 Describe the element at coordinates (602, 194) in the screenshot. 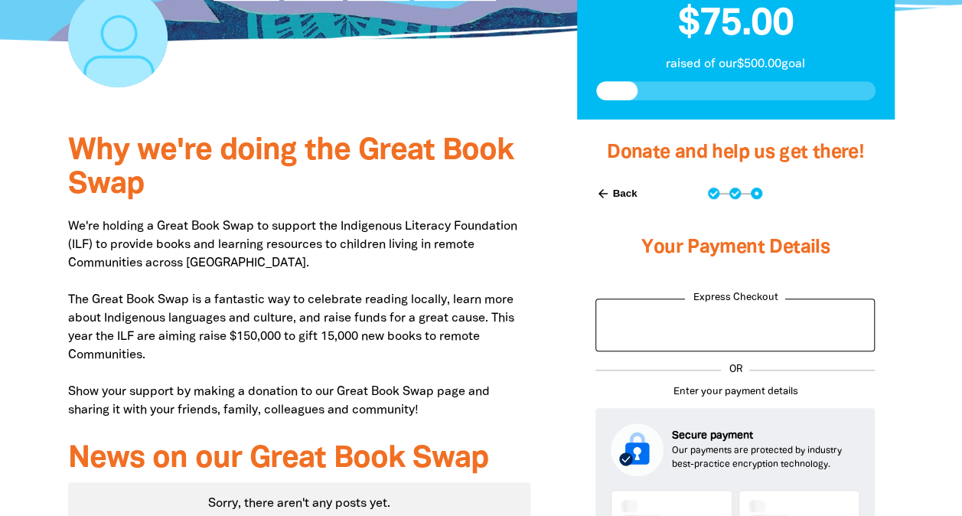

I see `i: arrow_back` at that location.